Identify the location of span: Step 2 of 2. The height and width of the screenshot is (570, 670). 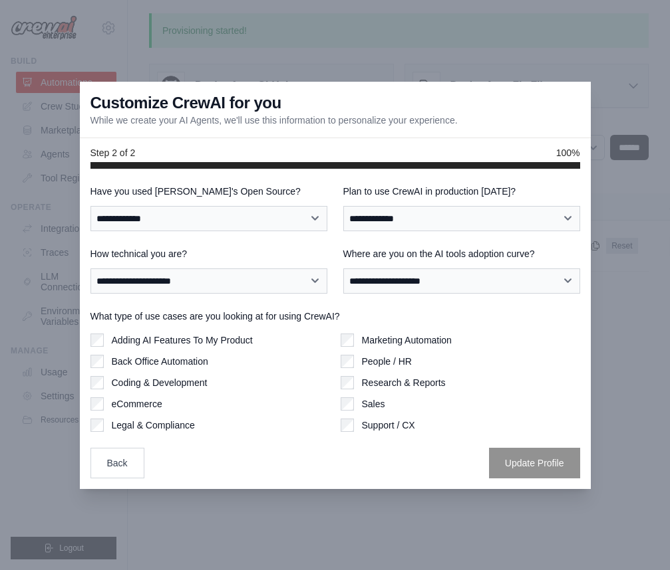
(113, 153).